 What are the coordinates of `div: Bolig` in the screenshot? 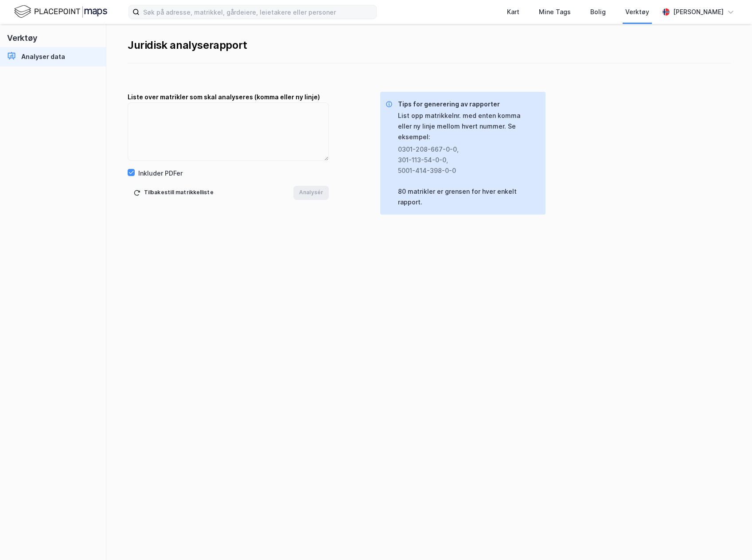 It's located at (598, 12).